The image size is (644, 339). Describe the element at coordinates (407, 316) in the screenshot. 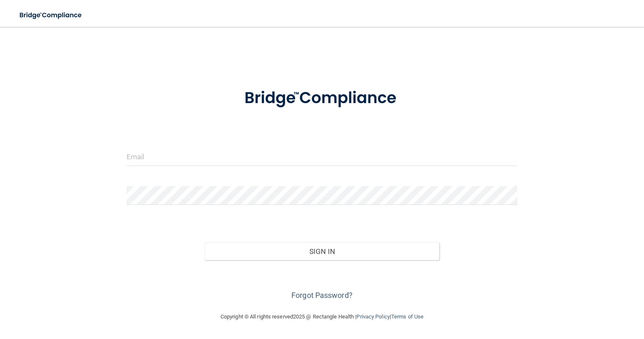

I see `a: Terms of Use` at that location.